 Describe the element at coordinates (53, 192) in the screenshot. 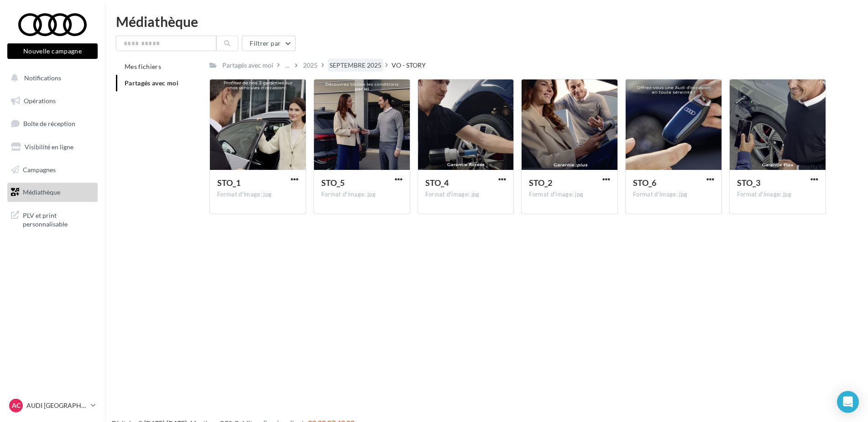

I see `a: Médiathèque` at that location.